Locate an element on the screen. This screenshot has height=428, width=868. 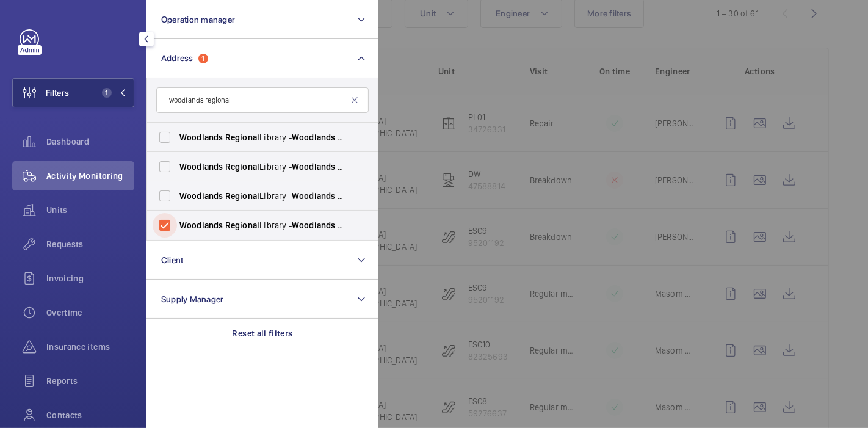
span: Activity Monitoring is located at coordinates (91, 175).